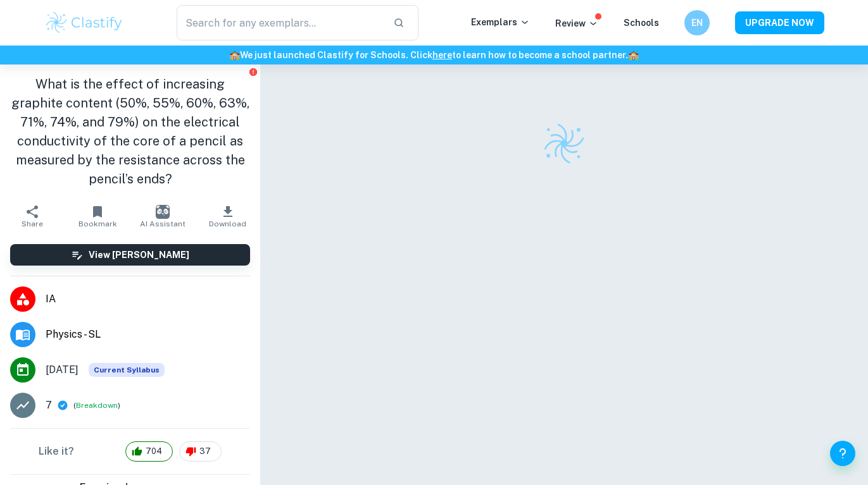 The width and height of the screenshot is (868, 485). Describe the element at coordinates (162, 217) in the screenshot. I see `button: AI Assistant` at that location.